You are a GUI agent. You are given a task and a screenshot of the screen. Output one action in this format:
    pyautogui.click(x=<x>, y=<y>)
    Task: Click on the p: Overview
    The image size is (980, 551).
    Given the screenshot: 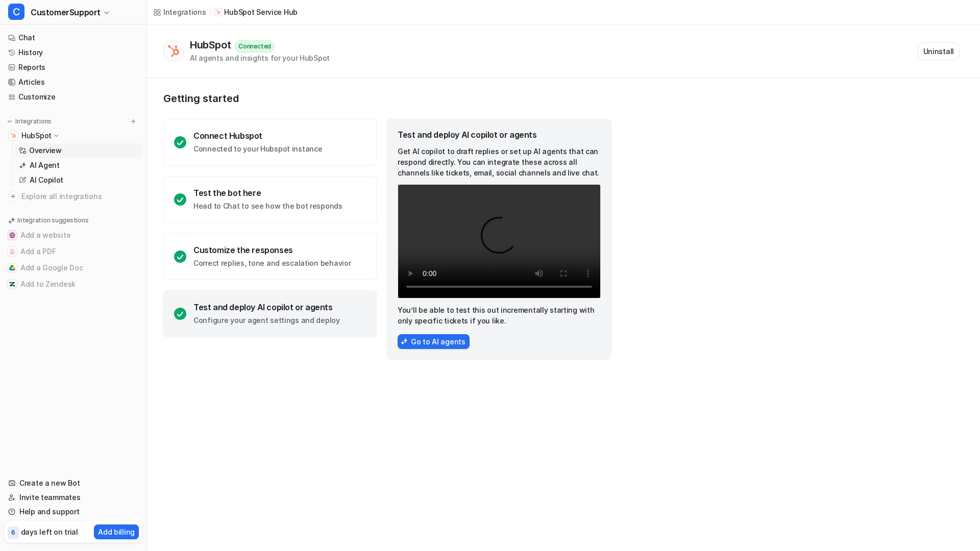 What is the action you would take?
    pyautogui.click(x=45, y=150)
    